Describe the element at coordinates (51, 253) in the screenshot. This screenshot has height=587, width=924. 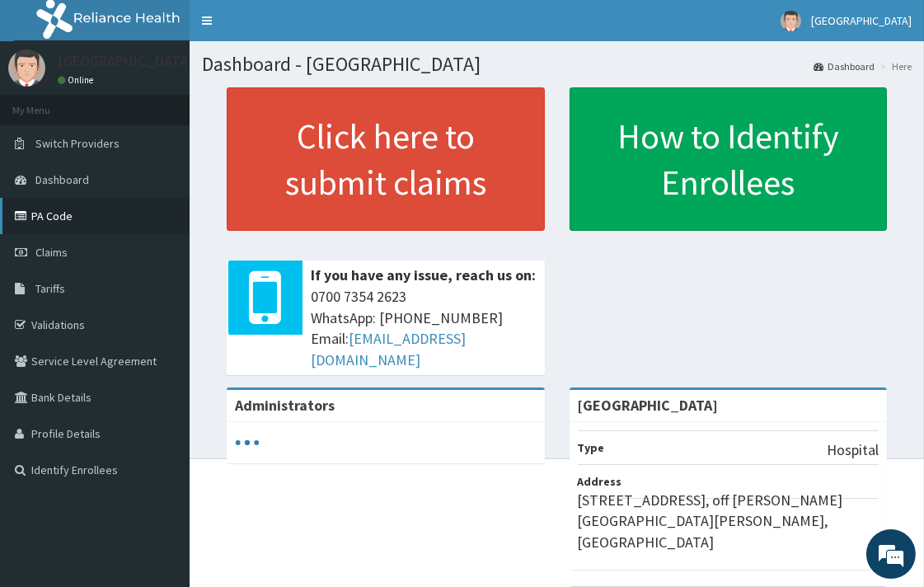
I see `span: Claims` at that location.